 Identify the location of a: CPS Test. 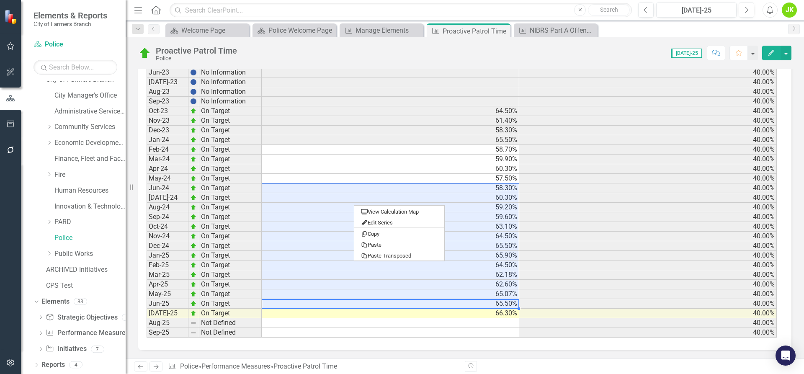
(86, 286).